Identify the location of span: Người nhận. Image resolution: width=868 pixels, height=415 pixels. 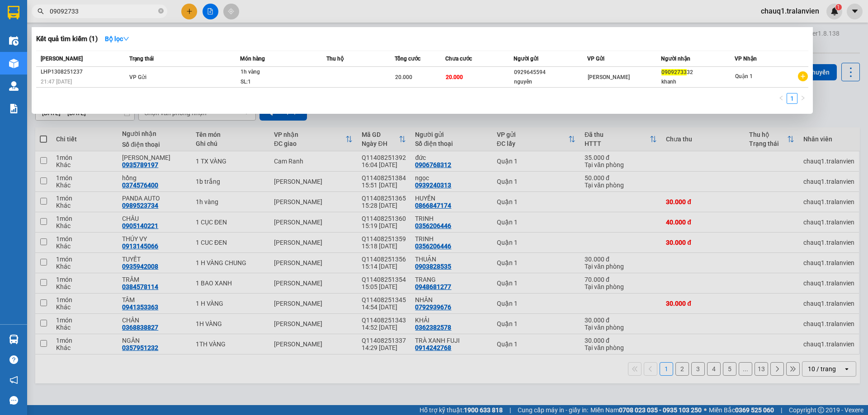
(676, 59).